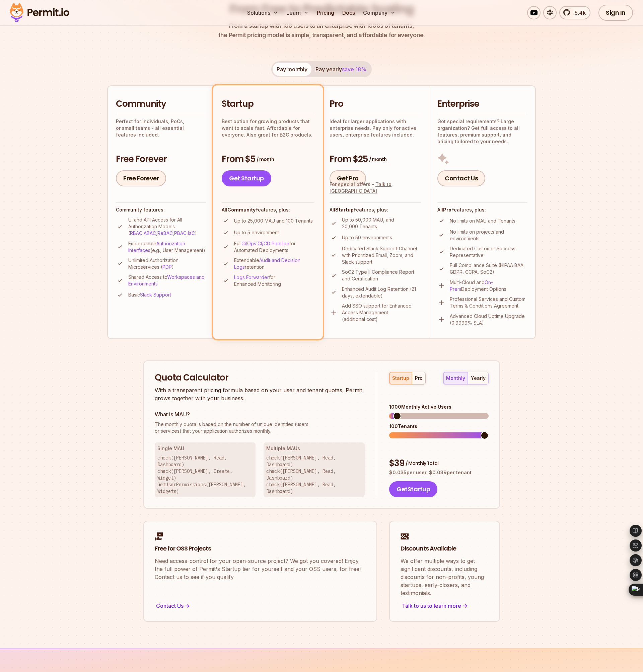 This screenshot has width=643, height=672. Describe the element at coordinates (488, 319) in the screenshot. I see `p: Advanced Cloud Uptime Upgrade (0.9999% SLA)` at that location.